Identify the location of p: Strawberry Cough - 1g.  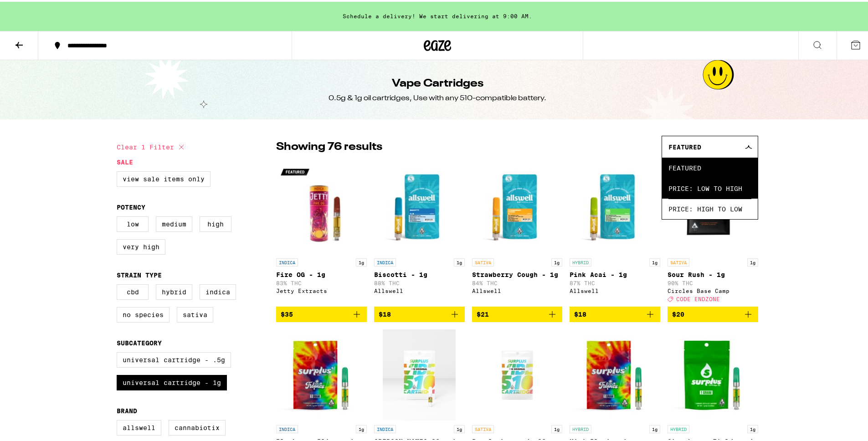
(517, 273).